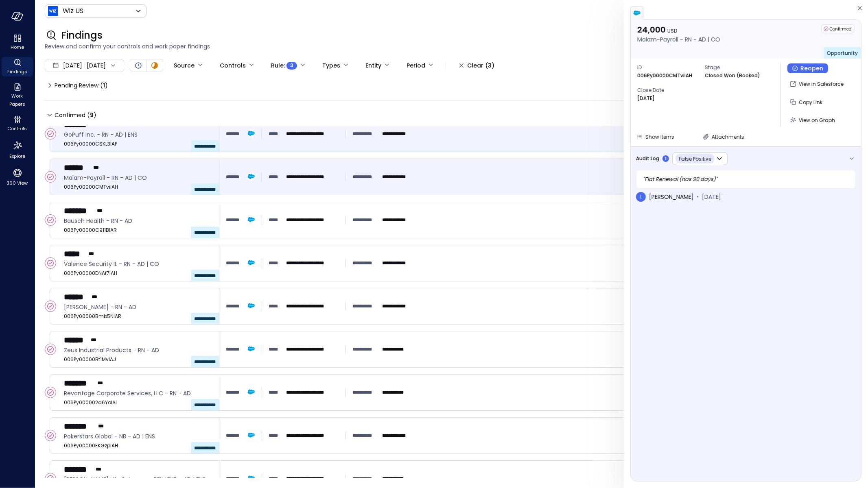 The height and width of the screenshot is (488, 868). What do you see at coordinates (733, 75) in the screenshot?
I see `p: Closed Won (Booked)` at bounding box center [733, 75].